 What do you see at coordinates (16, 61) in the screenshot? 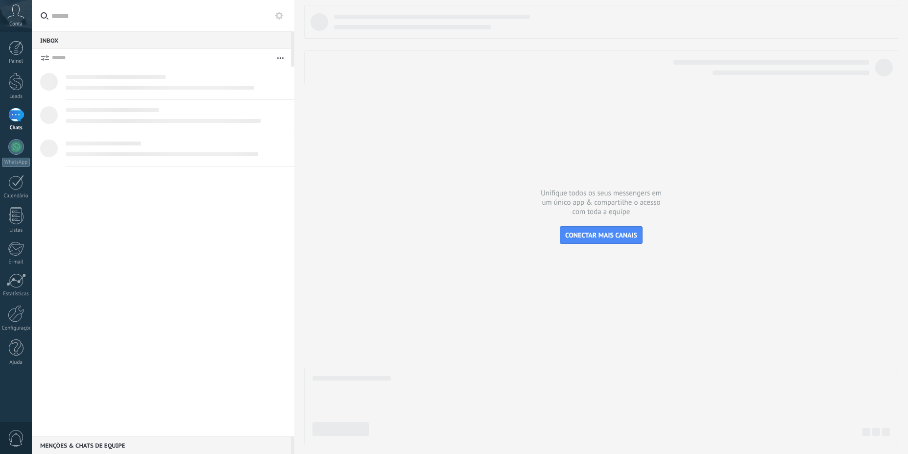
I see `div: Painel` at bounding box center [16, 61].